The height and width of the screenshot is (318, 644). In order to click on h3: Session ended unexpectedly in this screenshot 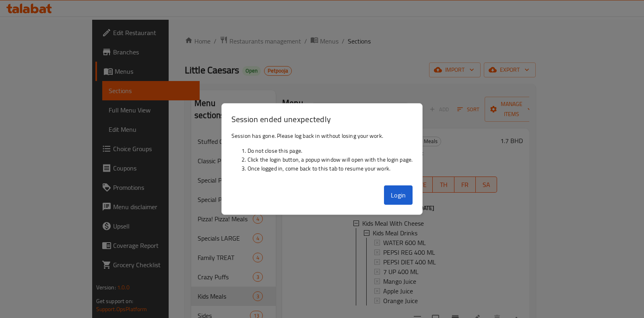, I will do `click(322, 119)`.